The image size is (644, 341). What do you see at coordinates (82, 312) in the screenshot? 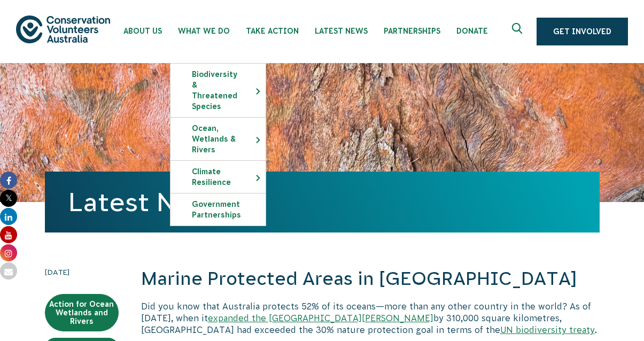
I see `a: Action for Ocean Wetlands and Rivers` at bounding box center [82, 312].